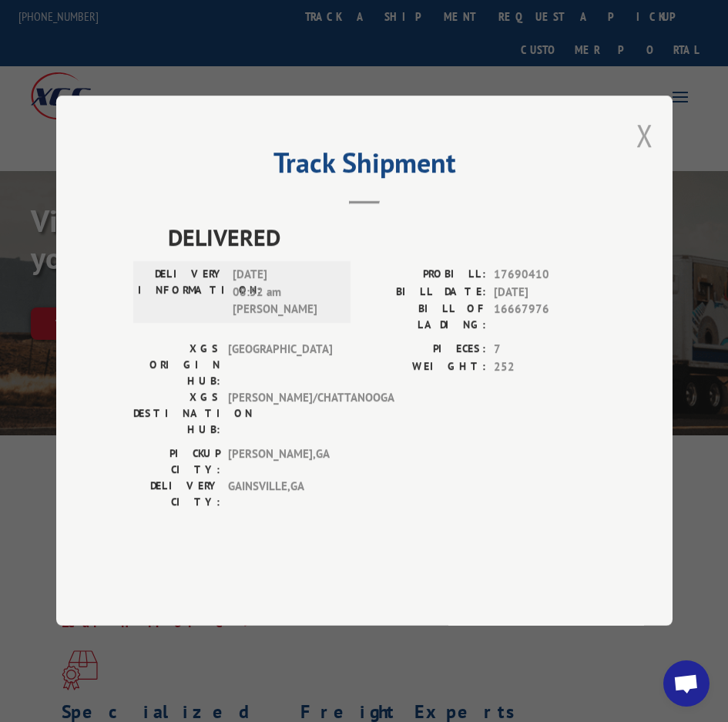 This screenshot has height=722, width=728. What do you see at coordinates (176, 462) in the screenshot?
I see `label: PICKUP CITY:` at bounding box center [176, 462].